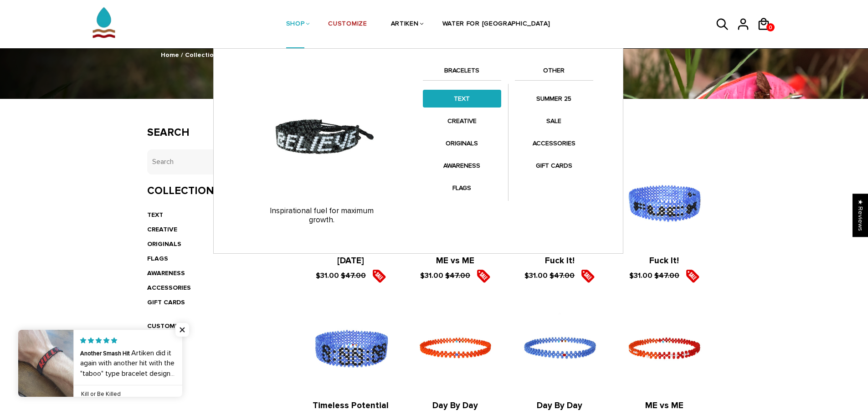 This screenshot has width=868, height=415. I want to click on a: SALE, so click(554, 121).